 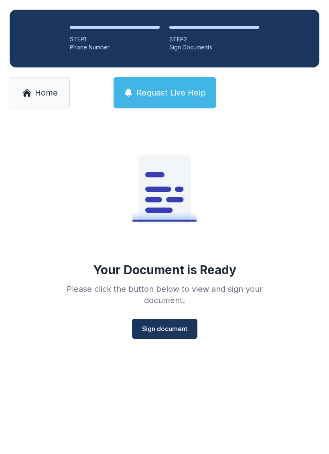 I want to click on span: Request Live Help, so click(x=171, y=93).